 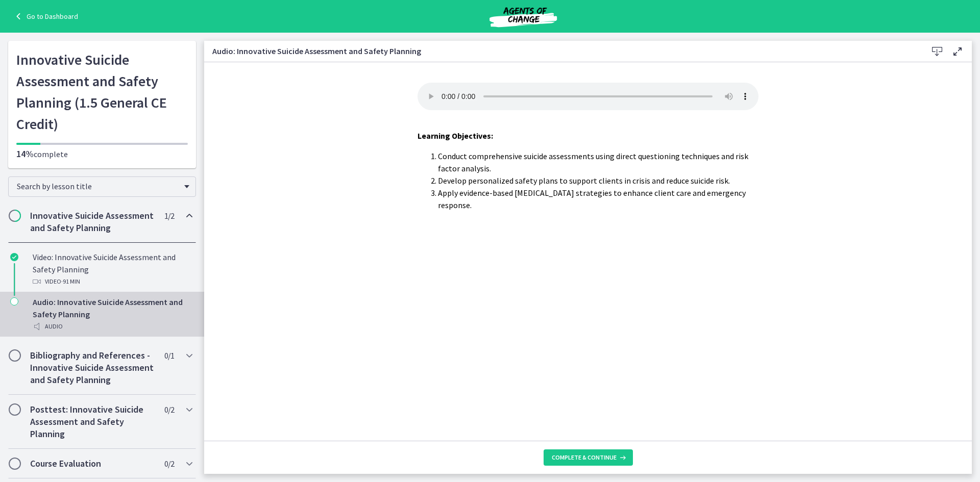 What do you see at coordinates (98, 186) in the screenshot?
I see `span: Search by lesson title` at bounding box center [98, 186].